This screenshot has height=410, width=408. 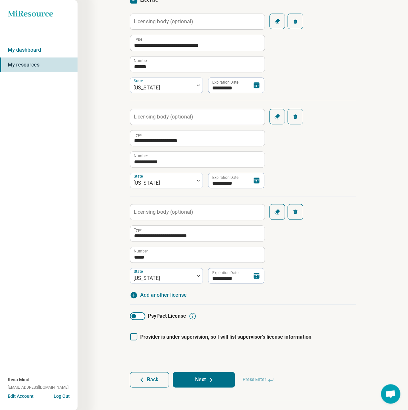 What do you see at coordinates (167, 316) in the screenshot?
I see `span: PsyPact License` at bounding box center [167, 316].